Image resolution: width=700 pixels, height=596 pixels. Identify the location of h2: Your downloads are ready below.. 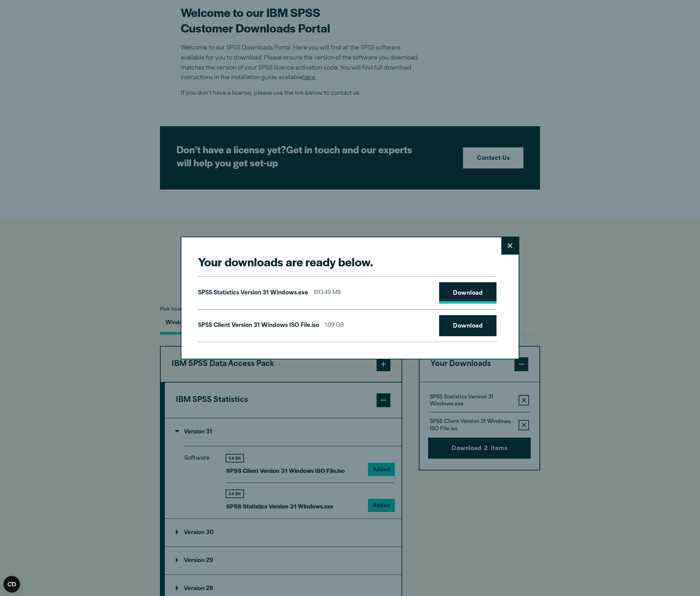
(347, 261).